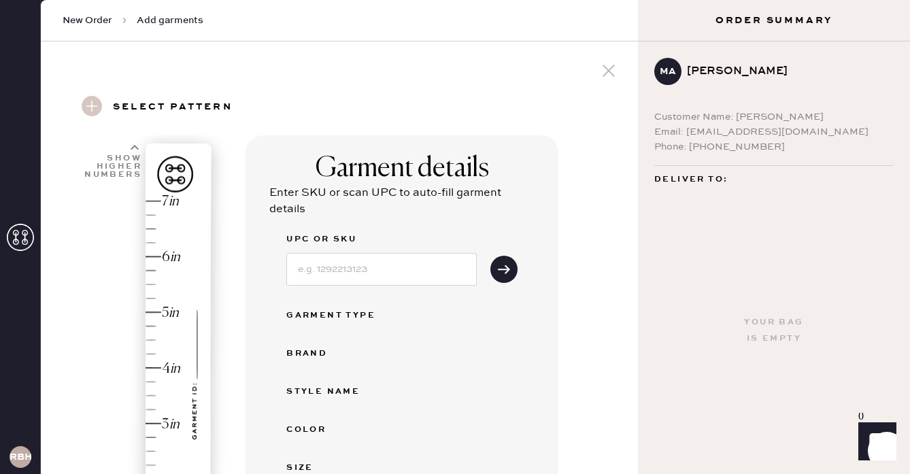  Describe the element at coordinates (691, 180) in the screenshot. I see `span: Deliver to:` at that location.